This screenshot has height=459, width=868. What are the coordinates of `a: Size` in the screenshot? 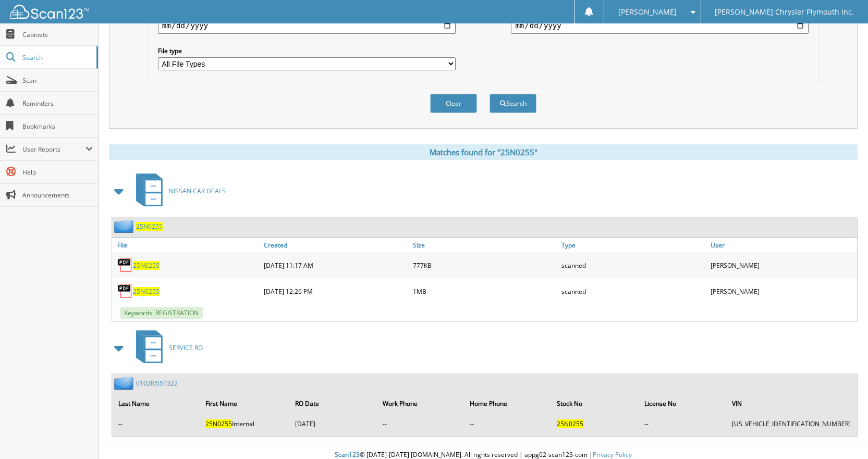 It's located at (484, 245).